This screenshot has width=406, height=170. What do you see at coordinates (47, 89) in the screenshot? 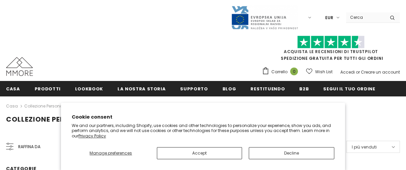
I see `a: Prodotti` at bounding box center [47, 89].